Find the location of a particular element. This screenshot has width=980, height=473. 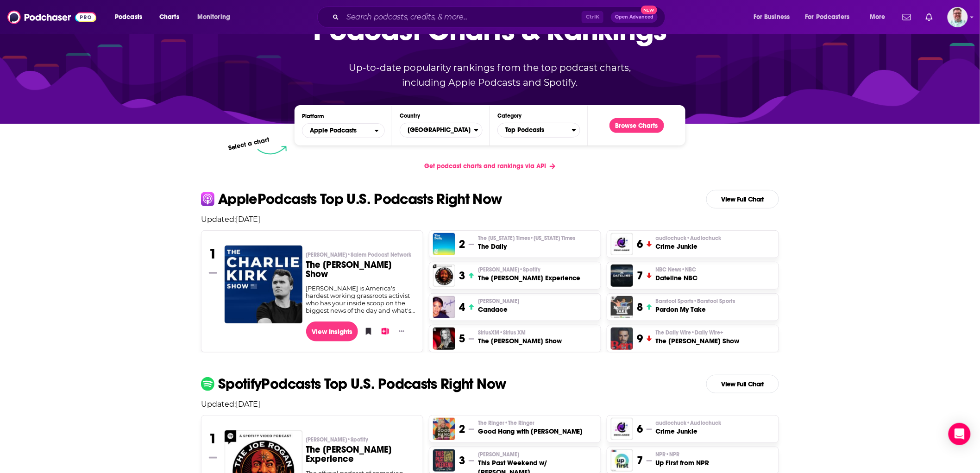

p: Apple Podcasts Top U.S. Podcasts Right Now is located at coordinates (360, 199).